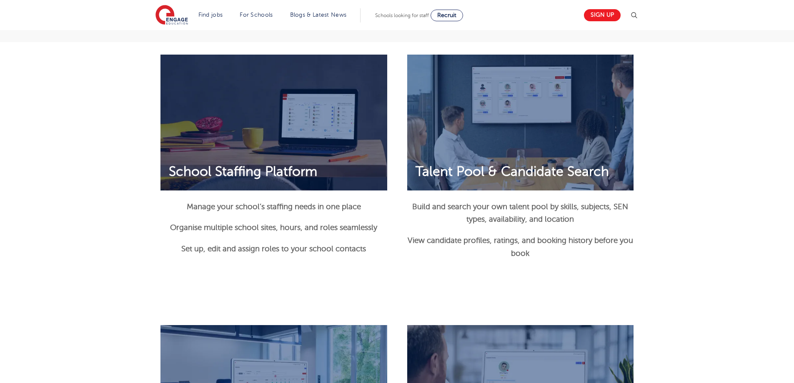 The height and width of the screenshot is (383, 794). Describe the element at coordinates (520, 213) in the screenshot. I see `strong: Build and search your own talent pool by skills, subjects, SEN types, availability, and location` at that location.